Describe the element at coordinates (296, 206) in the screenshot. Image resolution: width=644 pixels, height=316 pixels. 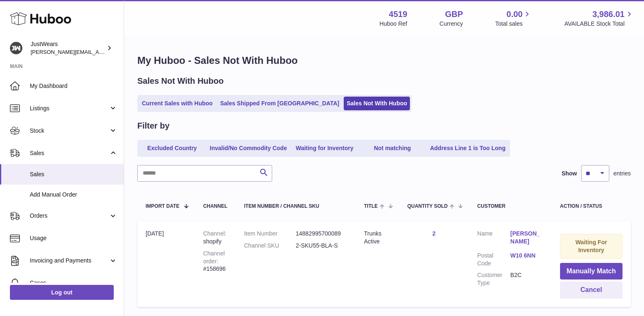
I see `div: Item Number / Channel SKU` at that location.